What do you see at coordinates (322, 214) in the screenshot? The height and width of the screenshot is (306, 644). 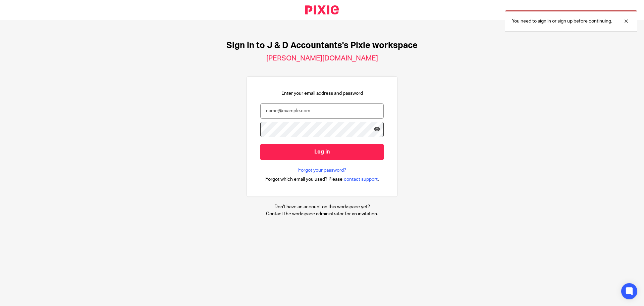 I see `p: Contact the workspace administrator for an invitation.` at bounding box center [322, 214].